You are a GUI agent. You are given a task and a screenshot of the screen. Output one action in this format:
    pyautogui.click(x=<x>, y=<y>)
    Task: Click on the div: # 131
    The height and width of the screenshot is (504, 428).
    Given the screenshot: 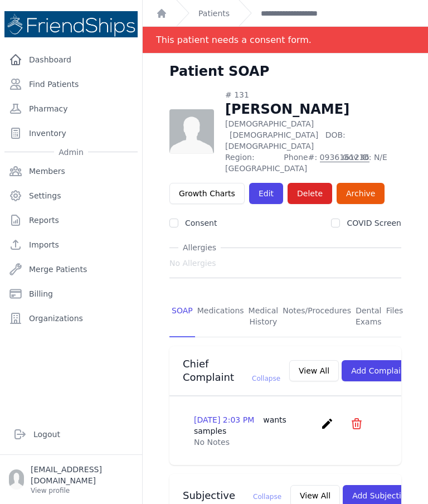 What is the action you would take?
    pyautogui.click(x=313, y=95)
    